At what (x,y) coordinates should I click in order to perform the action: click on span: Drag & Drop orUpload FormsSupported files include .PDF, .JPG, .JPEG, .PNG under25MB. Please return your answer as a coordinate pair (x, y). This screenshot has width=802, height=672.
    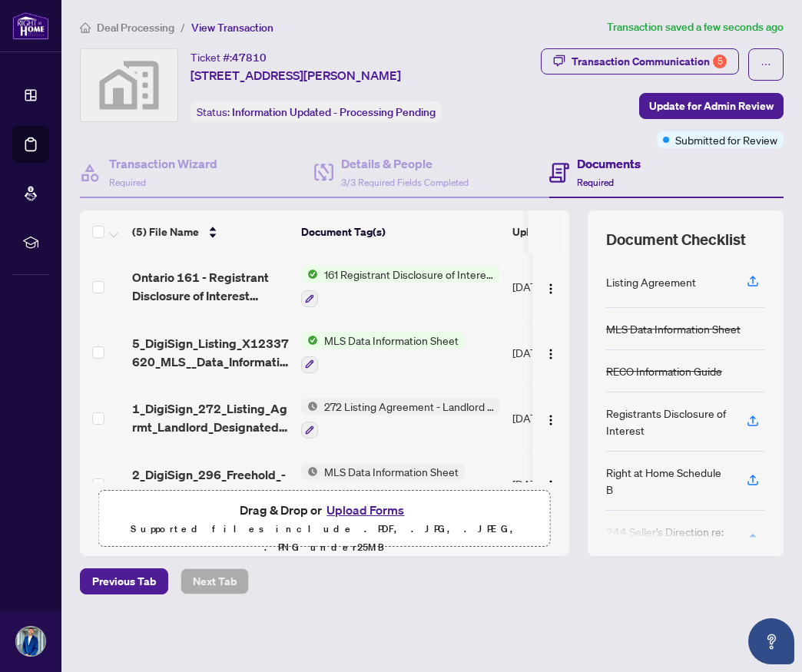
    Looking at the image, I should click on (324, 529).